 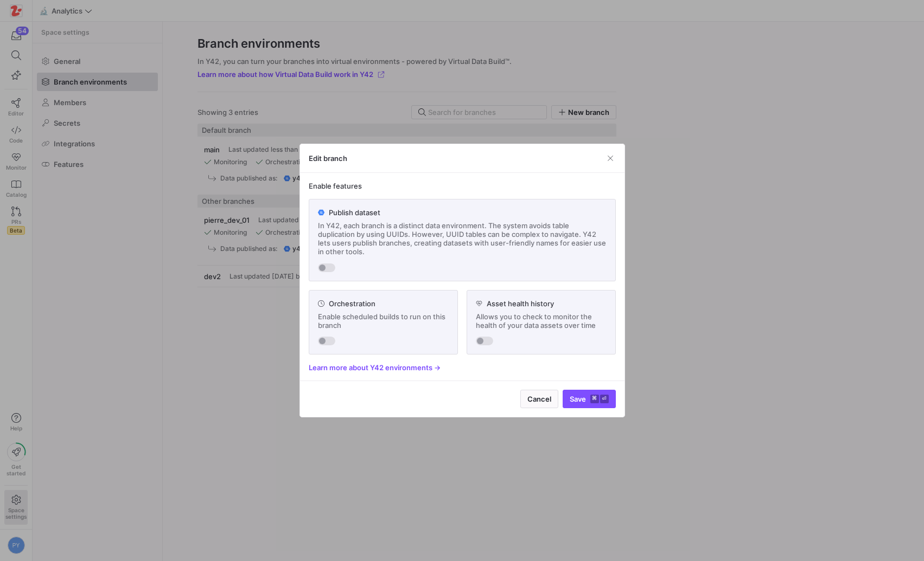 What do you see at coordinates (539, 399) in the screenshot?
I see `button: Cancel` at bounding box center [539, 399].